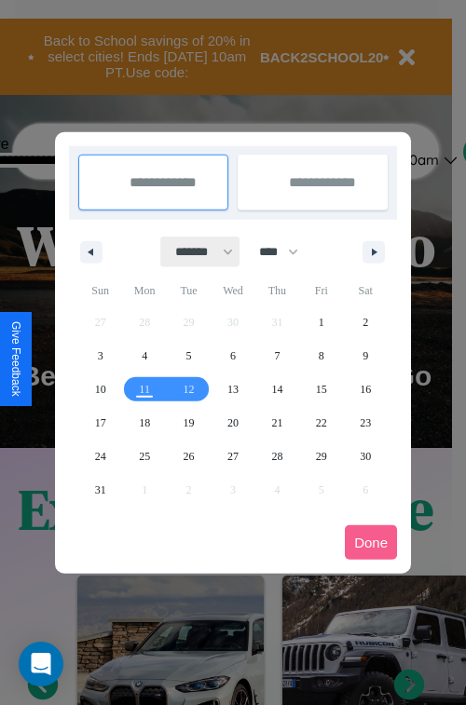 This screenshot has height=705, width=466. I want to click on button: 11, so click(143, 389).